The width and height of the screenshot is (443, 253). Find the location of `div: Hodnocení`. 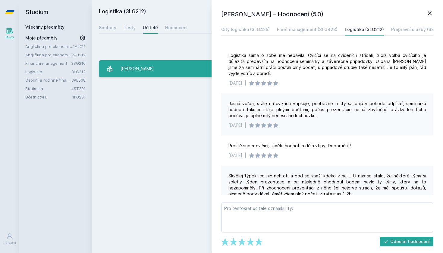

div: Hodnocení is located at coordinates (176, 28).